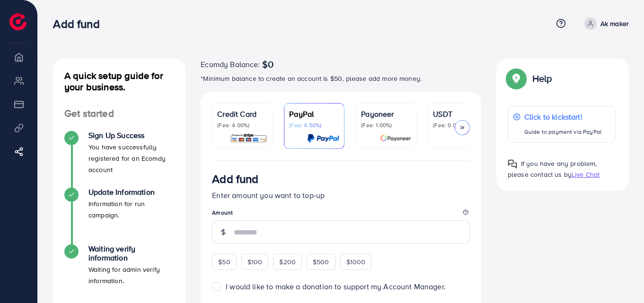 The height and width of the screenshot is (303, 644). Describe the element at coordinates (386, 114) in the screenshot. I see `p: Payoneer` at that location.